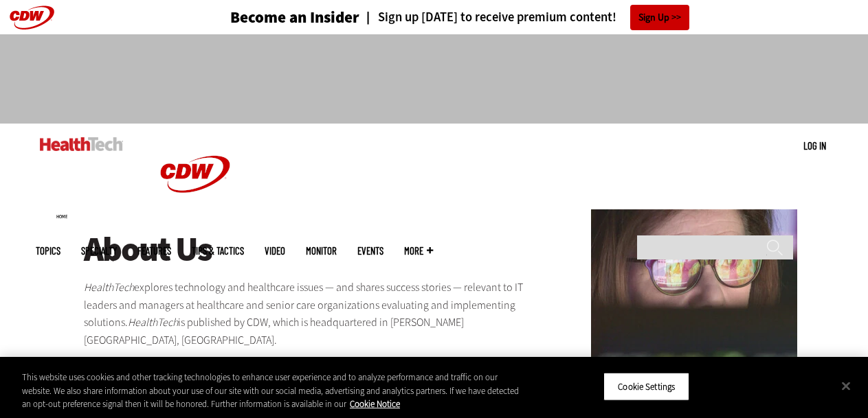 The width and height of the screenshot is (868, 418). What do you see at coordinates (814, 145) in the screenshot?
I see `a: Log in` at bounding box center [814, 145].